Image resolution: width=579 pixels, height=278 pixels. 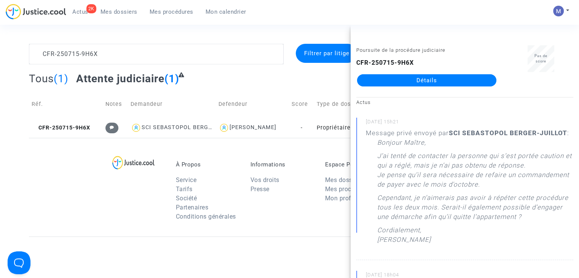 I want to click on td: Réf., so click(x=66, y=104).